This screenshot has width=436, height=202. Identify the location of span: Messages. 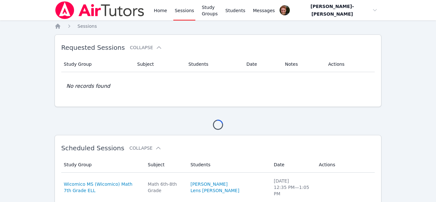
(264, 11).